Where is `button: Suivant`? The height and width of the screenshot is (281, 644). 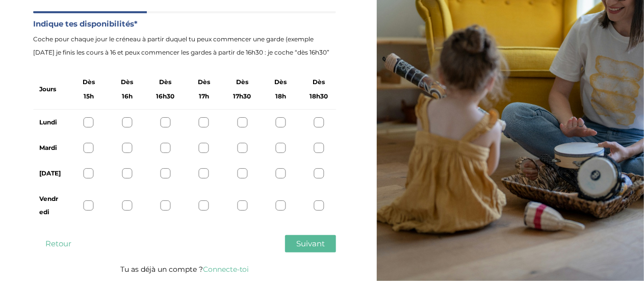
button: Suivant is located at coordinates (311, 244).